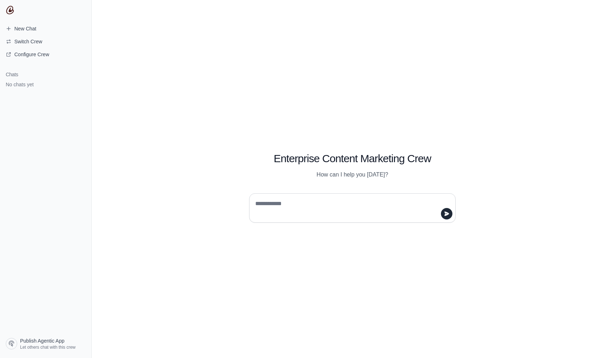 This screenshot has height=358, width=613. What do you see at coordinates (25, 29) in the screenshot?
I see `span: New Chat` at bounding box center [25, 29].